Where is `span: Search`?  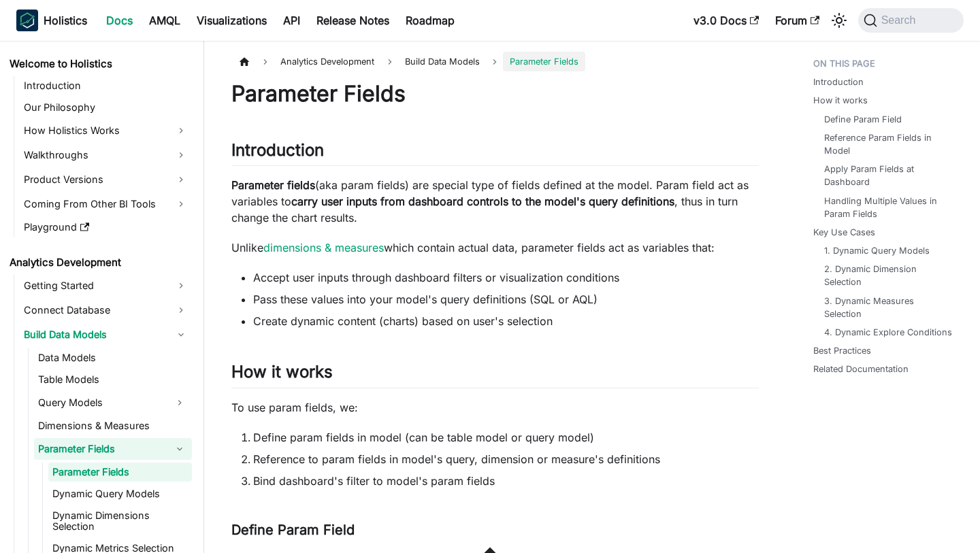 span: Search is located at coordinates (901, 21).